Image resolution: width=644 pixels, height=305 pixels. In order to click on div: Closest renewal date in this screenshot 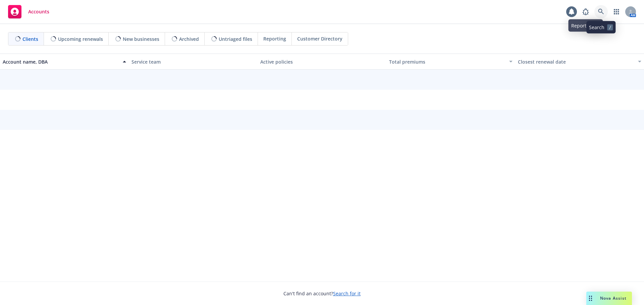, I will do `click(576, 61)`.